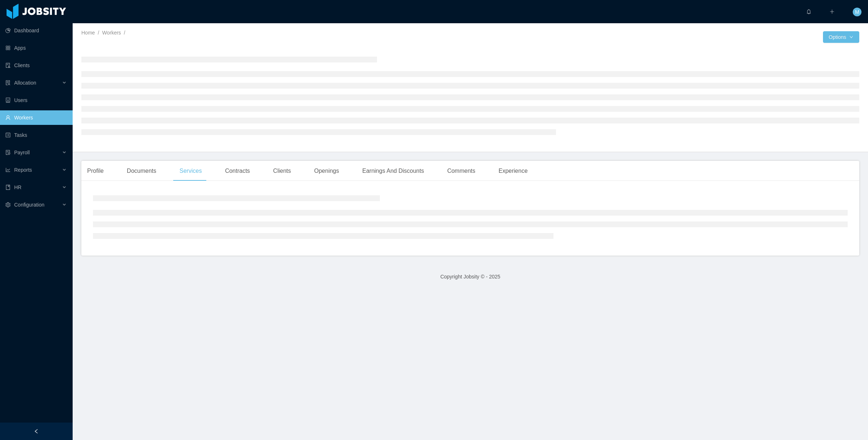  I want to click on div: Openings, so click(327, 171).